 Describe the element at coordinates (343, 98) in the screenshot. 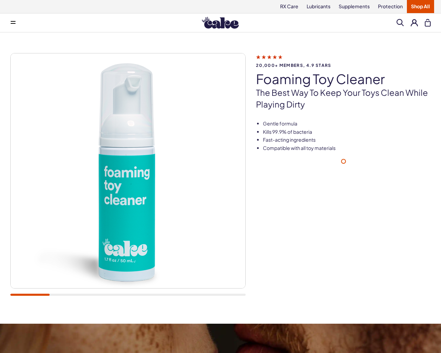

I see `p: The best way to keep your toys clean while playing dirty` at that location.